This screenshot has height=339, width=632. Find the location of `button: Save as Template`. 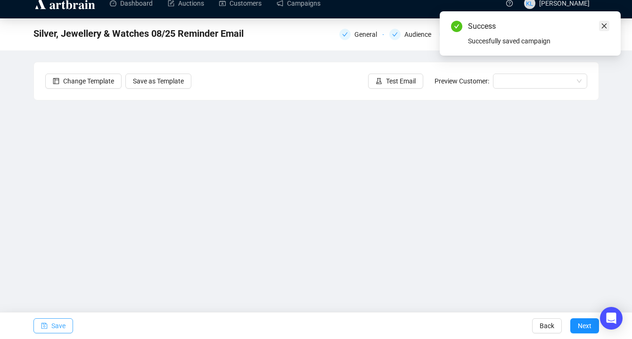

button: Save as Template is located at coordinates (158, 81).